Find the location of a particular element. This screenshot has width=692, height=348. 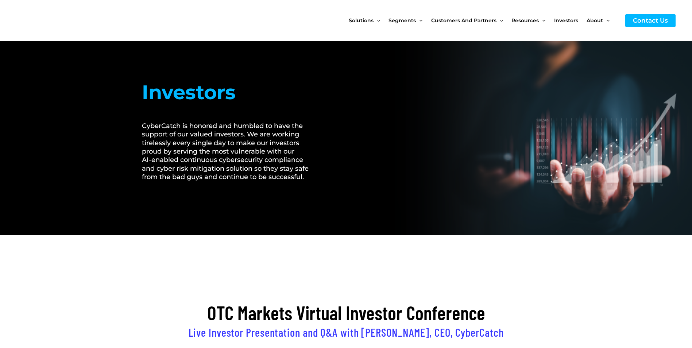

a: Contact Us is located at coordinates (650, 20).